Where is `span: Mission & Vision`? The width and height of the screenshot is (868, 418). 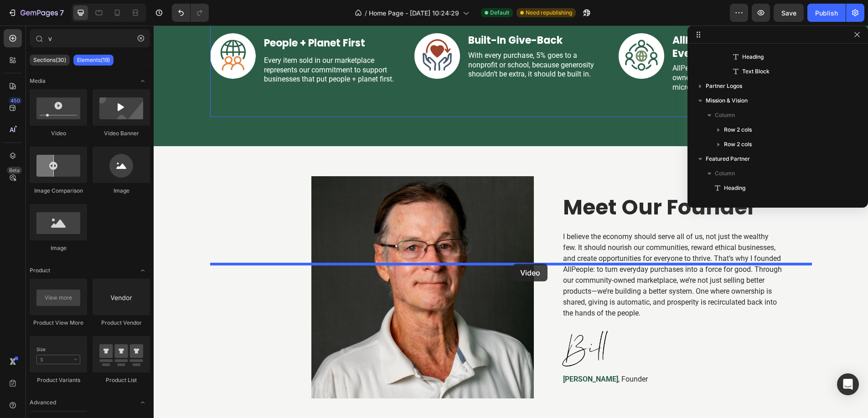 span: Mission & Vision is located at coordinates (727, 101).